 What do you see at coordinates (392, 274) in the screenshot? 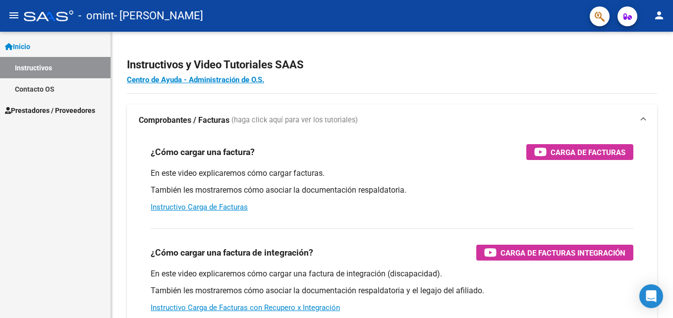
I see `p: En este video explicaremos cómo cargar una factura de integración (discapacidad).` at bounding box center [392, 274].